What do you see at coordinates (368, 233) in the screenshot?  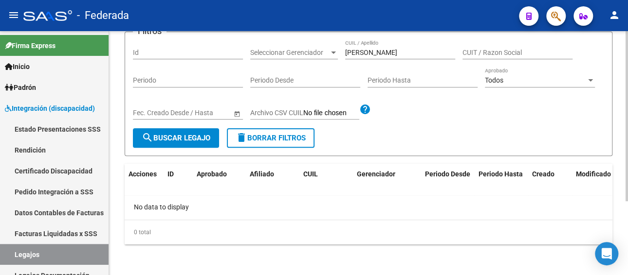 I see `div: 0 total` at bounding box center [368, 233].